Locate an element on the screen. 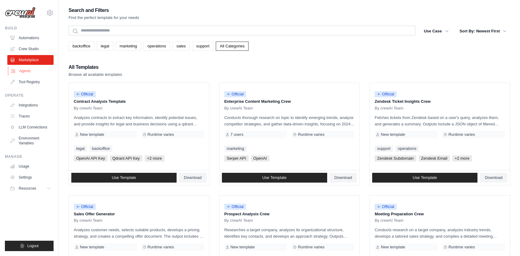  a: Marketplace is located at coordinates (30, 60).